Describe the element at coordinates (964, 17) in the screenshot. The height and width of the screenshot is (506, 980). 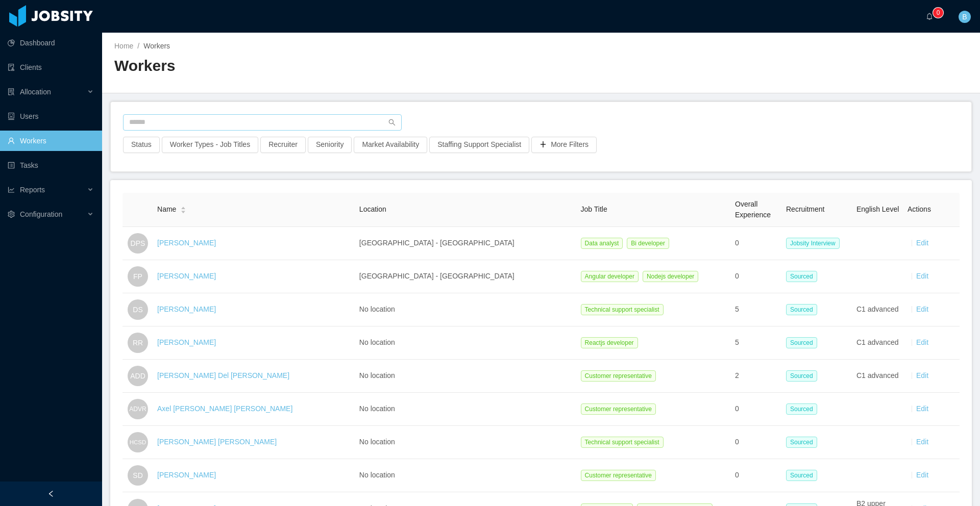
I see `span: B` at that location.